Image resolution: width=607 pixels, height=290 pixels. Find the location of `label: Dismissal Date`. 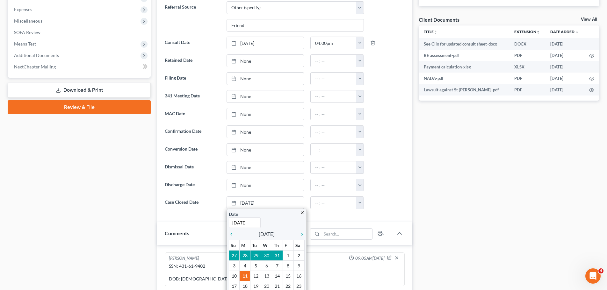

label: Dismissal Date is located at coordinates (192, 168).